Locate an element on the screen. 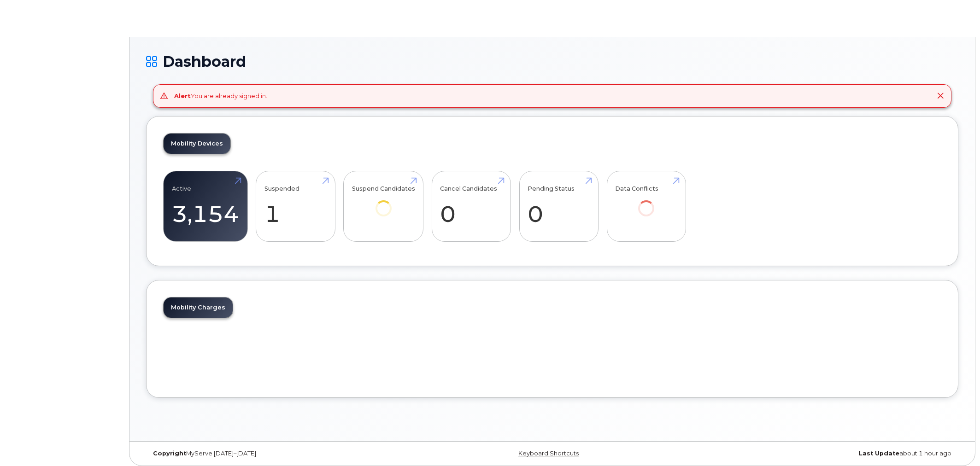  div: about 1 hour ago is located at coordinates (822, 453).